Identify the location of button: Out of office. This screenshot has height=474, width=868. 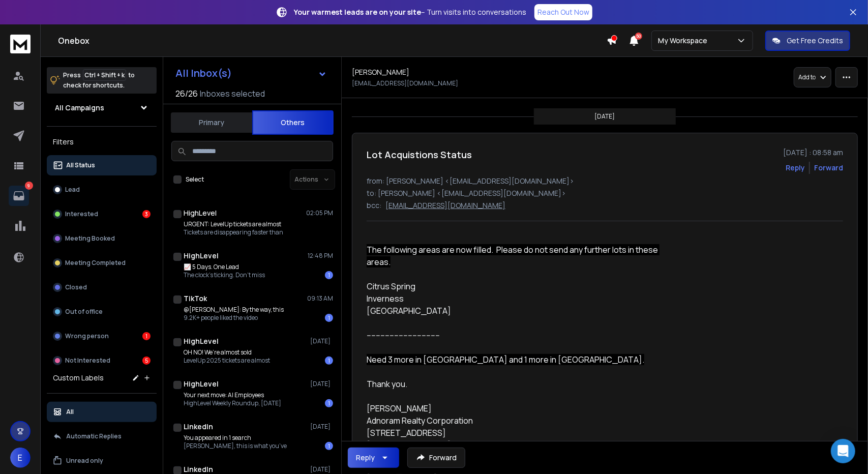
(102, 312).